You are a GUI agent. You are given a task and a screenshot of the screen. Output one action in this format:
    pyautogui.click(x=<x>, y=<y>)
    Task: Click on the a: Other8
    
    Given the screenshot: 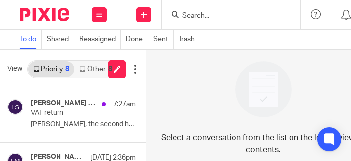 What is the action you would take?
    pyautogui.click(x=95, y=70)
    